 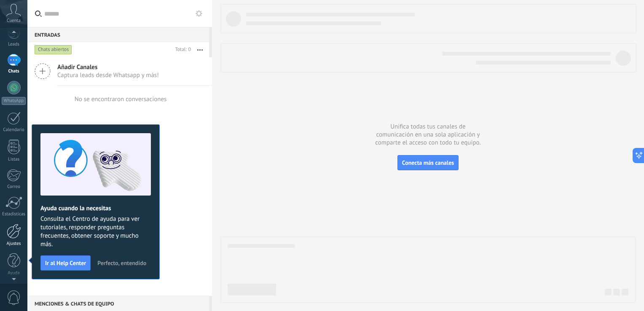 What do you see at coordinates (13, 101) in the screenshot?
I see `div: WhatsApp` at bounding box center [13, 101].